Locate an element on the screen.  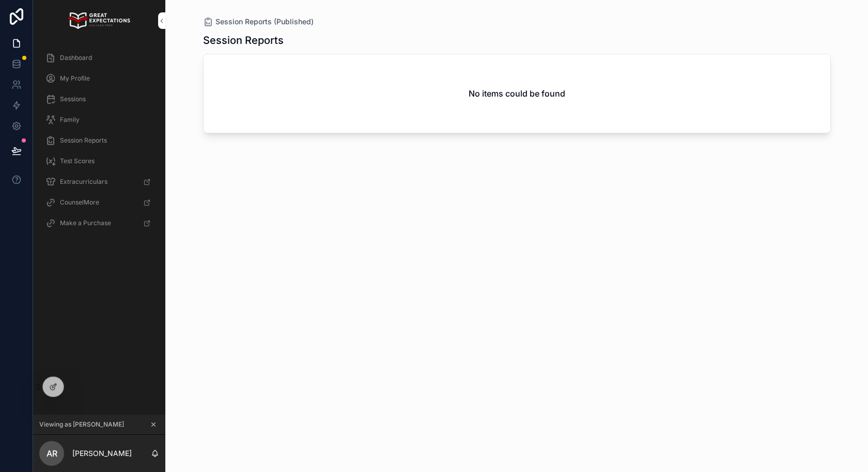
h1: Session Reports is located at coordinates (244, 41).